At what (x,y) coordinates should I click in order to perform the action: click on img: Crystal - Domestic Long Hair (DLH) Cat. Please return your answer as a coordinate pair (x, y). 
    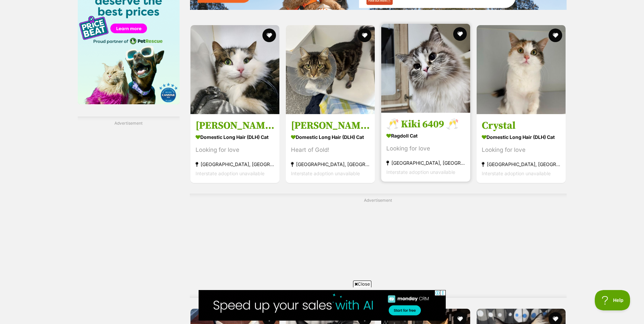
    Looking at the image, I should click on (521, 70).